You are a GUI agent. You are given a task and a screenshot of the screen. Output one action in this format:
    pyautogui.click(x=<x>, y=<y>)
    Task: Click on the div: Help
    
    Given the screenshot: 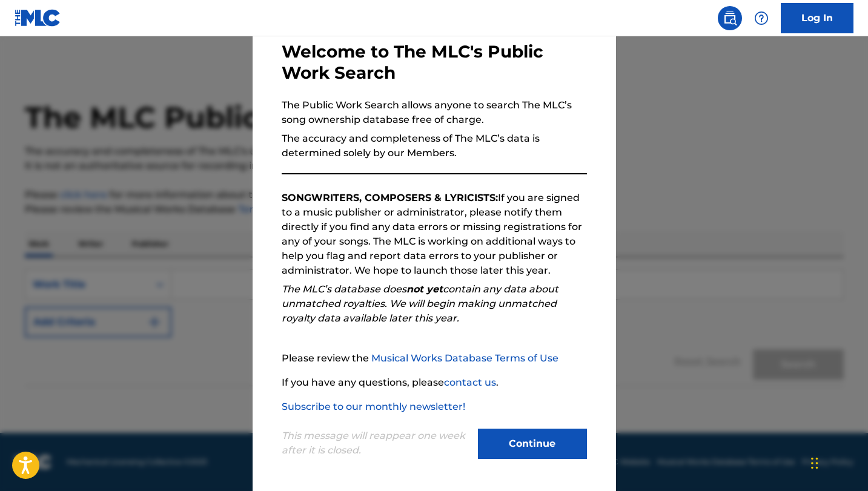 What is the action you would take?
    pyautogui.click(x=761, y=18)
    